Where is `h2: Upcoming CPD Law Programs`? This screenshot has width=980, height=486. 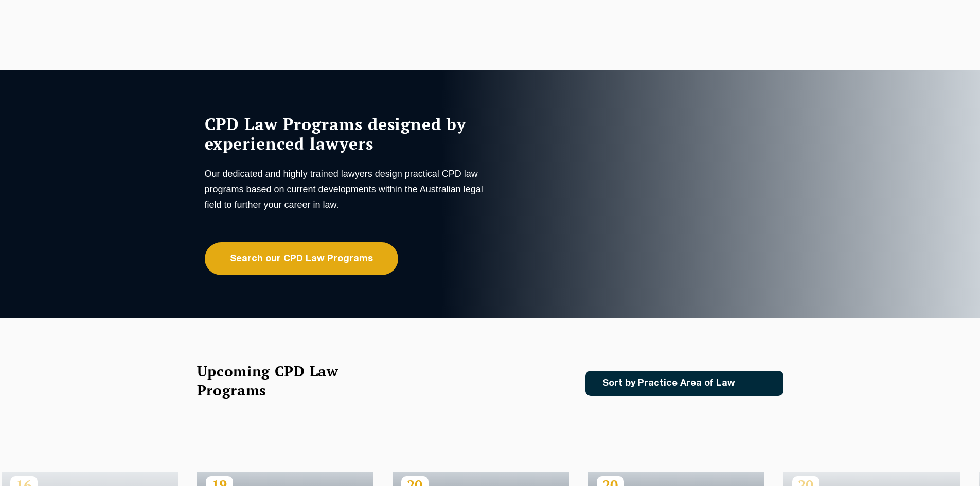
h2: Upcoming CPD Law Programs is located at coordinates (281, 381).